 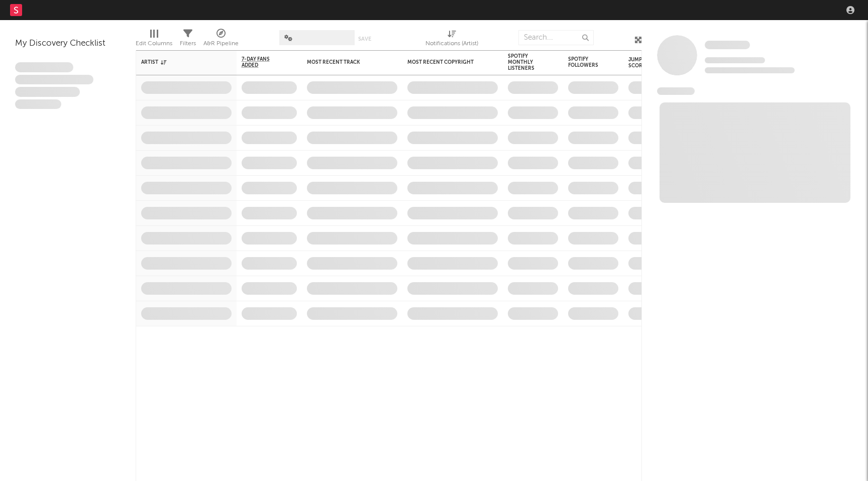 I want to click on button: Save, so click(x=365, y=38).